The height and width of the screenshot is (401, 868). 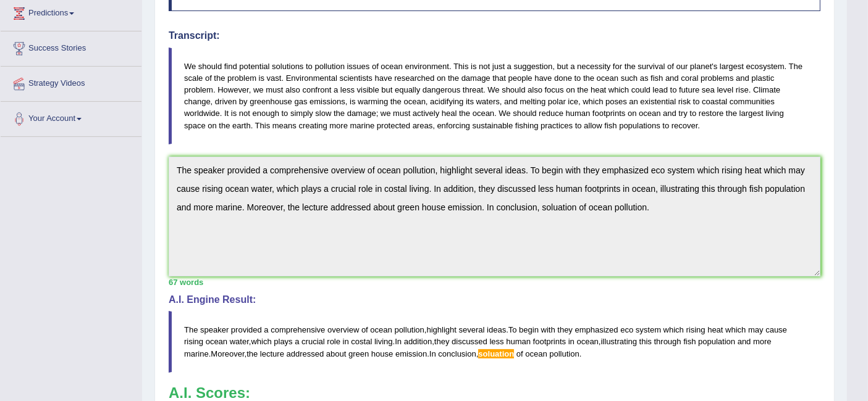 What do you see at coordinates (689, 342) in the screenshot?
I see `span: fish` at bounding box center [689, 342].